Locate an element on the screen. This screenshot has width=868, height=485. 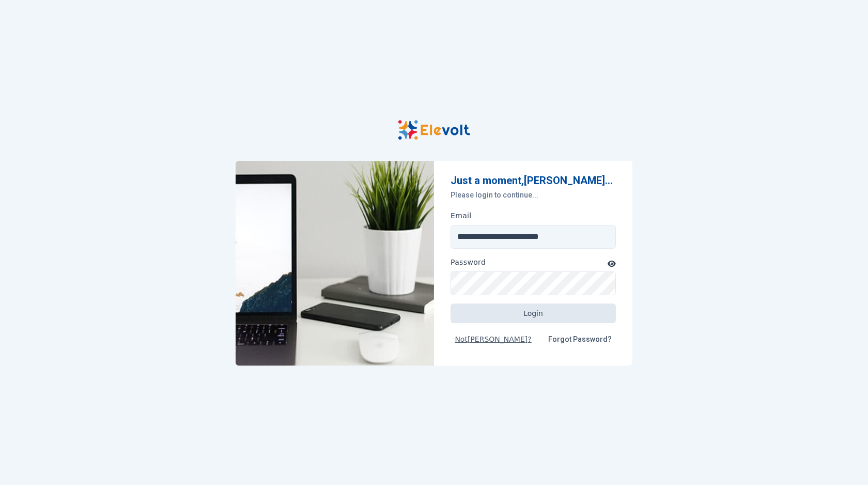
a: Forgot Password? is located at coordinates (580, 339).